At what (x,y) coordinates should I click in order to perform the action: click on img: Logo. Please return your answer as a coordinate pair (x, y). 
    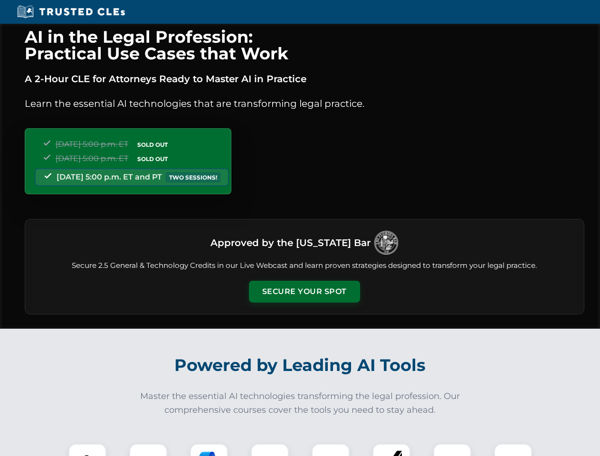
    Looking at the image, I should click on (386, 243).